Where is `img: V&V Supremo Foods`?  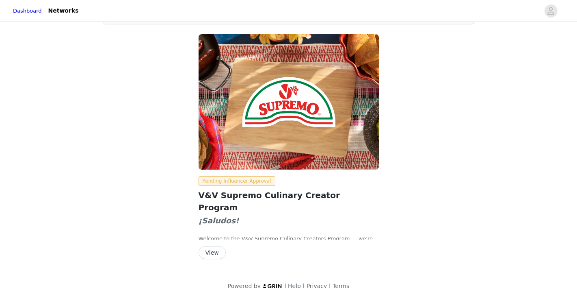
img: V&V Supremo Foods is located at coordinates (289, 102).